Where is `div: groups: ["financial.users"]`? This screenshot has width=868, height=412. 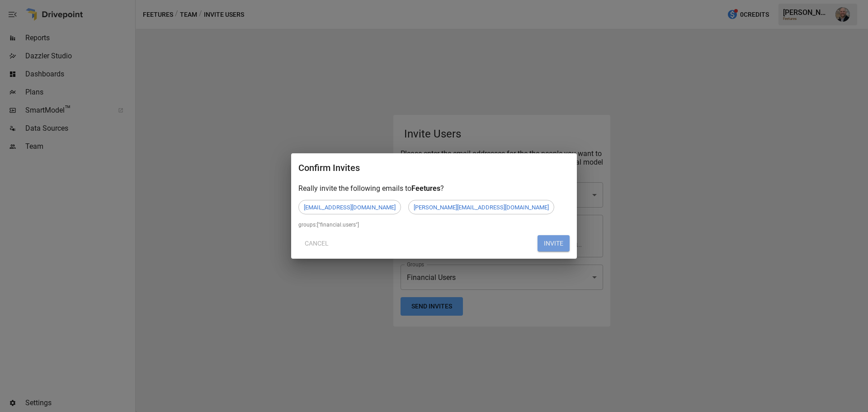
div: groups: ["financial.users"] is located at coordinates (434, 224).